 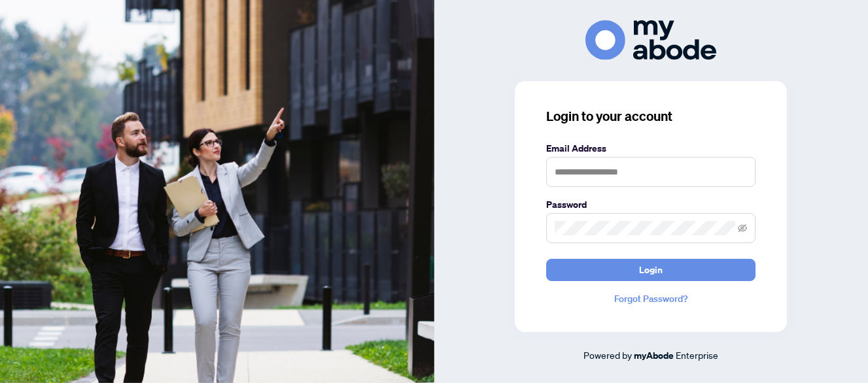 What do you see at coordinates (651, 299) in the screenshot?
I see `a: Forgot Password?` at bounding box center [651, 299].